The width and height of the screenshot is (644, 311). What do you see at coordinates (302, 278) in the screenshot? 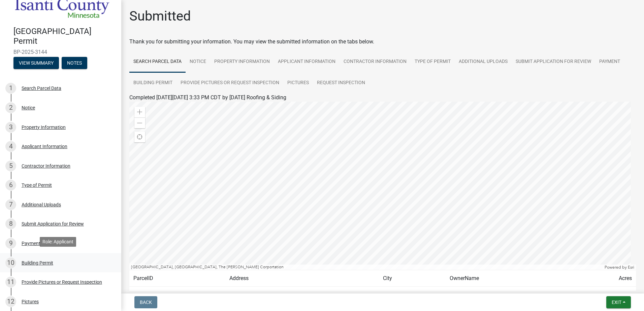
I see `td: Address` at bounding box center [302, 278].